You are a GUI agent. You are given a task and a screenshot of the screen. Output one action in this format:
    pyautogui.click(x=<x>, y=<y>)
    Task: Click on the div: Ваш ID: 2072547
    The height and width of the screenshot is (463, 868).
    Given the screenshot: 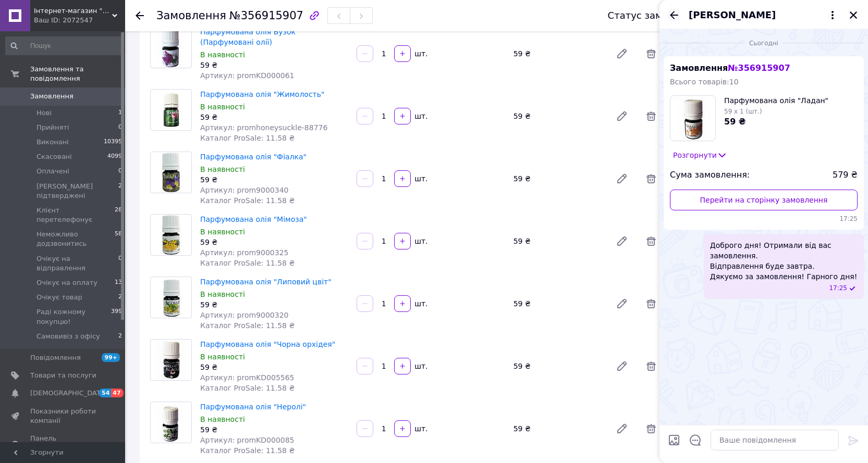 What is the action you would take?
    pyautogui.click(x=79, y=20)
    